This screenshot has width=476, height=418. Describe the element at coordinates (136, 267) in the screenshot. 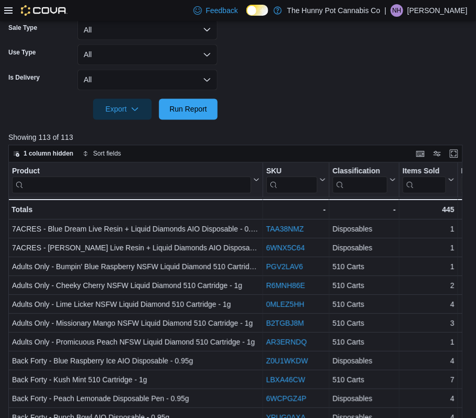

I see `div: Adults Only - Bumpin' Blue Raspberry NSFW Liquid Diamond 510 Cartridge - 1g` at that location.